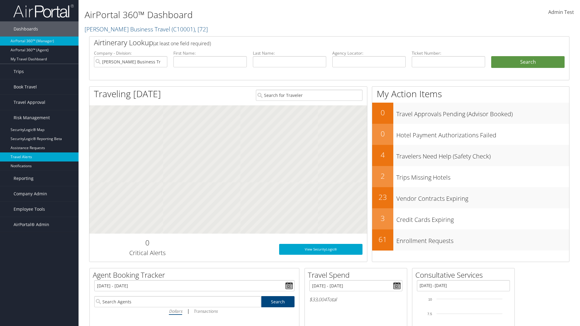 This screenshot has width=580, height=326. I want to click on span: Dashboards, so click(26, 29).